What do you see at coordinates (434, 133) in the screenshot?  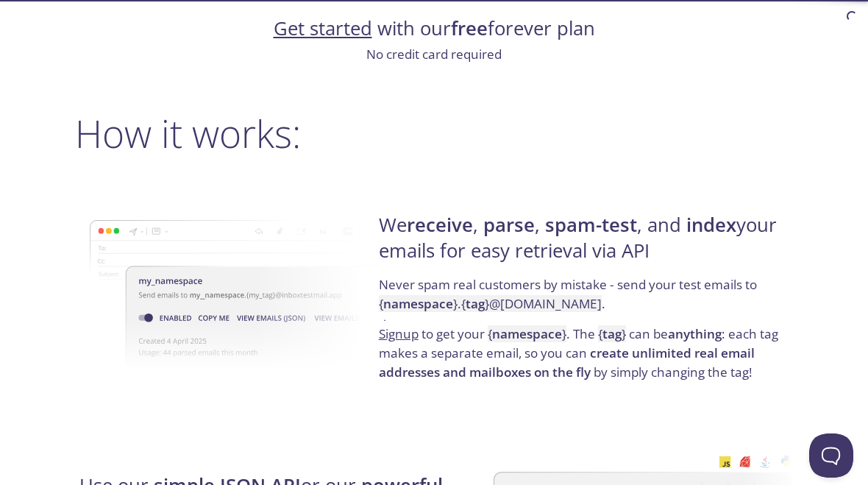 I see `h2: How it works:` at bounding box center [434, 133].